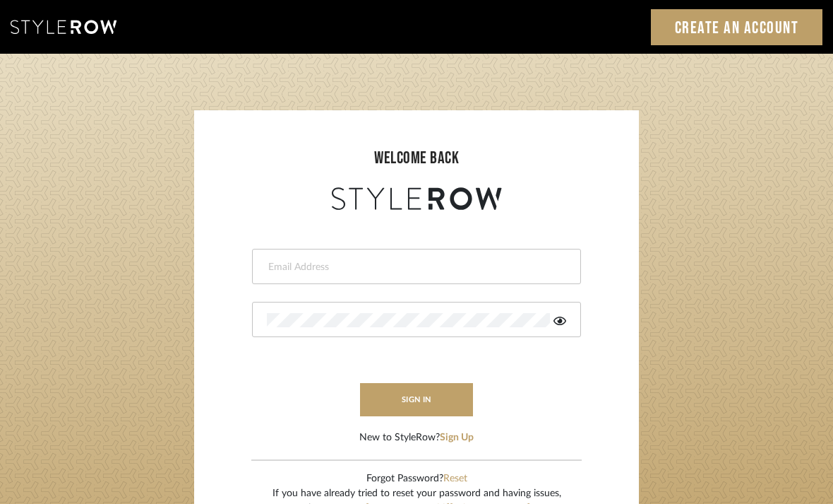 The width and height of the screenshot is (833, 504). What do you see at coordinates (417, 479) in the screenshot?
I see `div: Forgot Password?` at bounding box center [417, 479].